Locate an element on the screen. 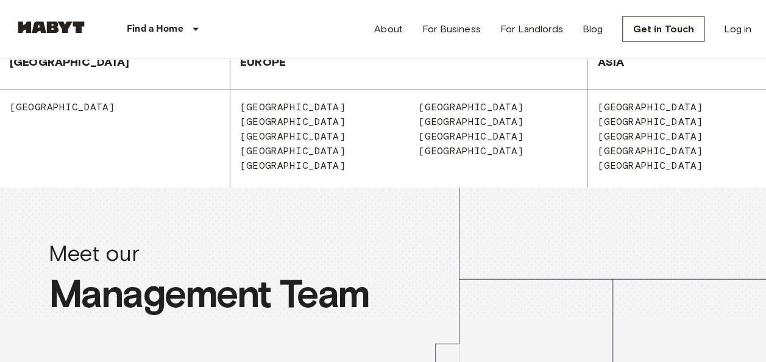 The height and width of the screenshot is (362, 766). span: Meet our is located at coordinates (229, 253).